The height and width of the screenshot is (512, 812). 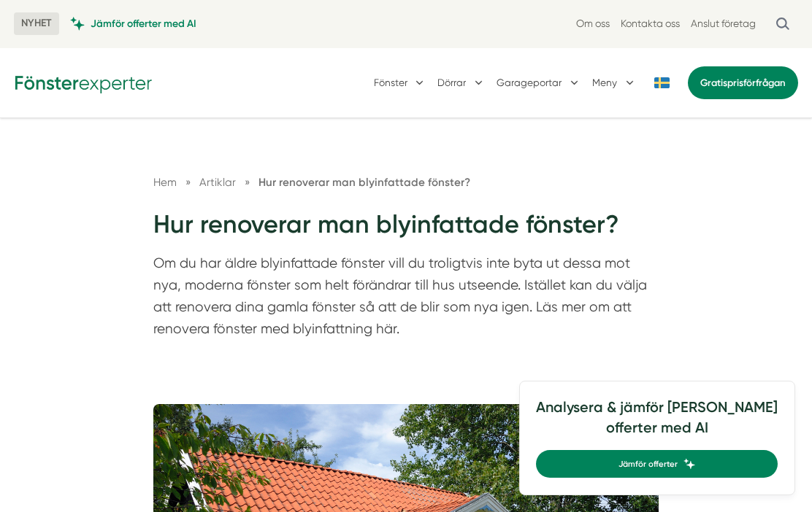 I want to click on a: Om oss, so click(x=592, y=24).